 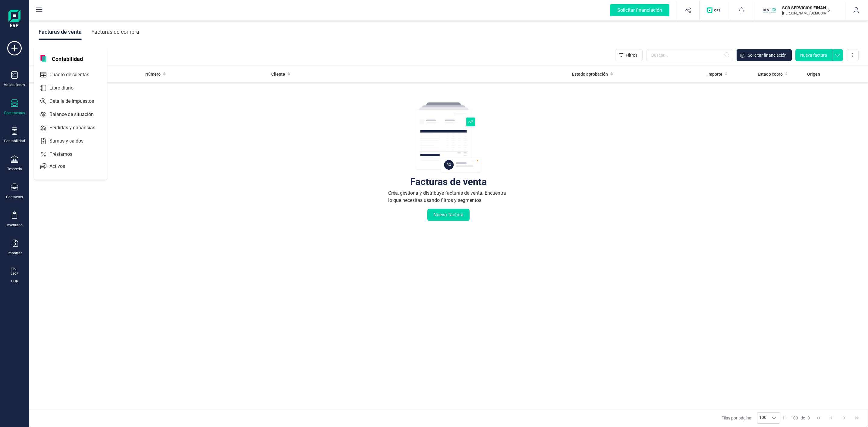 What do you see at coordinates (15, 197) in the screenshot?
I see `div: Contactos` at bounding box center [15, 197].